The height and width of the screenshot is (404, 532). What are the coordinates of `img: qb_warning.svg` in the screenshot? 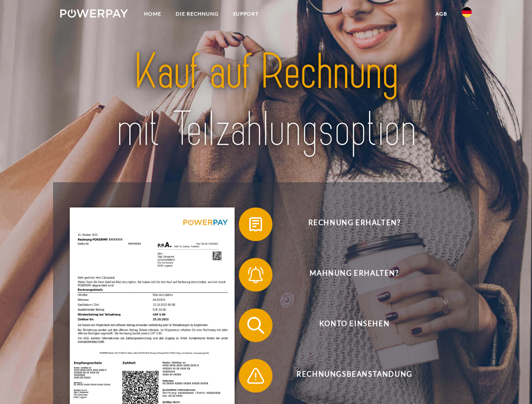 It's located at (256, 376).